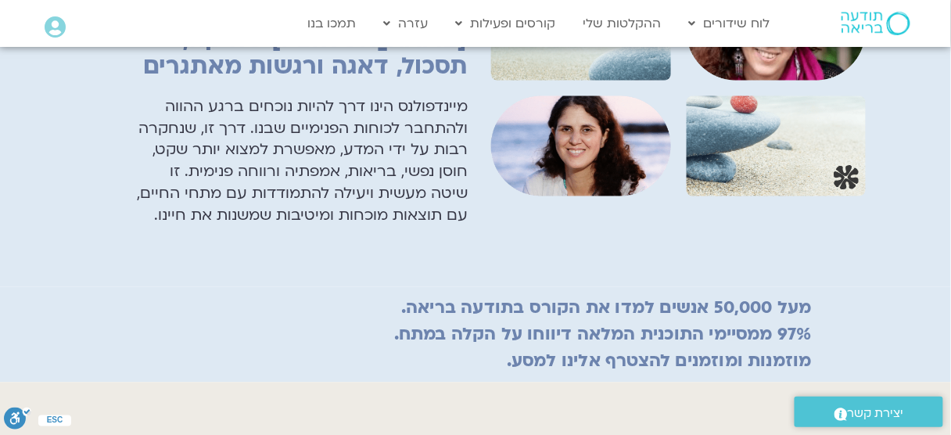 Image resolution: width=951 pixels, height=435 pixels. What do you see at coordinates (332, 23) in the screenshot?
I see `a: תמכו בנו` at bounding box center [332, 23].